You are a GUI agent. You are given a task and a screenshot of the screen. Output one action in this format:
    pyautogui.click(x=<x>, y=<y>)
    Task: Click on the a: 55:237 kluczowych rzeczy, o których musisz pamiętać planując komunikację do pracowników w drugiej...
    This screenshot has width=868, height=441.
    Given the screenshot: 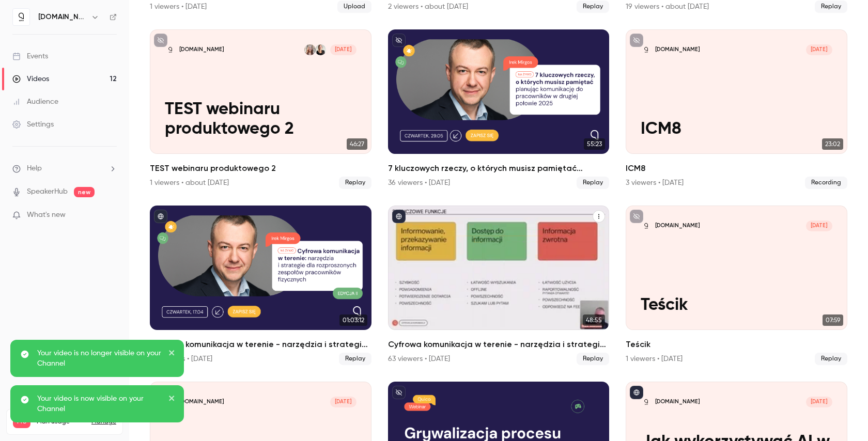 What is the action you would take?
    pyautogui.click(x=499, y=109)
    